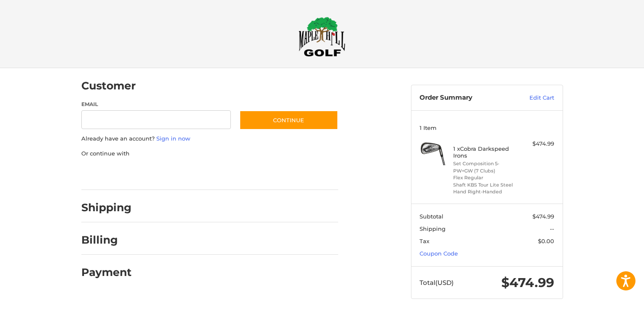 This screenshot has height=316, width=644. What do you see at coordinates (485, 185) in the screenshot?
I see `li: Shaft KBS Tour Lite Steel` at bounding box center [485, 185].